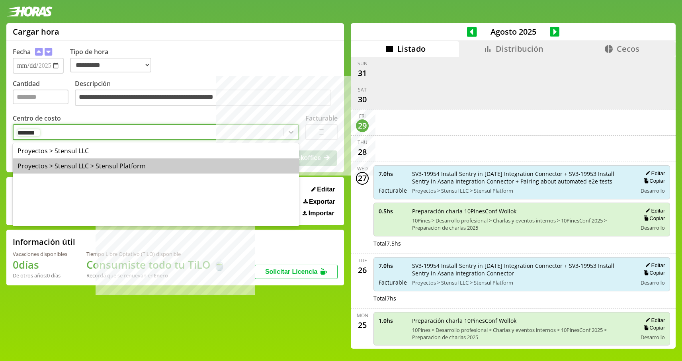 This screenshot has height=361, width=682. Describe the element at coordinates (628, 49) in the screenshot. I see `span: Cecos` at that location.